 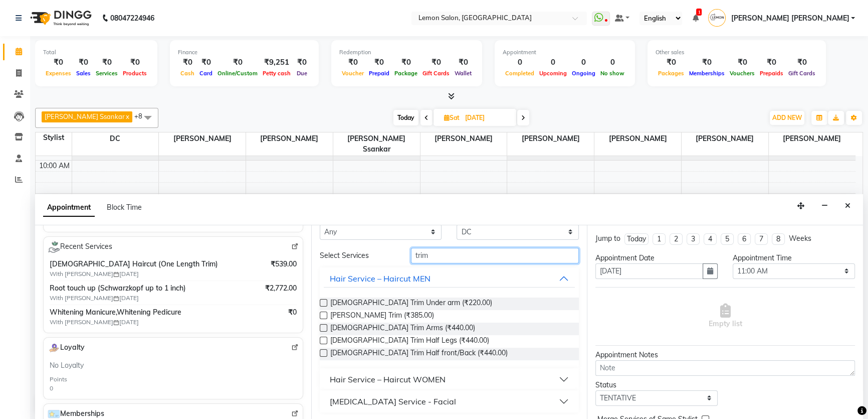 I want to click on li: 8, so click(x=778, y=239).